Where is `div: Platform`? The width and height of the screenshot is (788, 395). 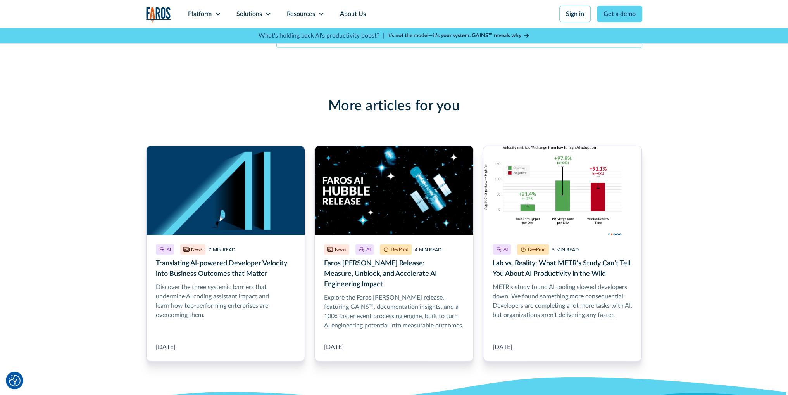
div: Platform is located at coordinates (200, 14).